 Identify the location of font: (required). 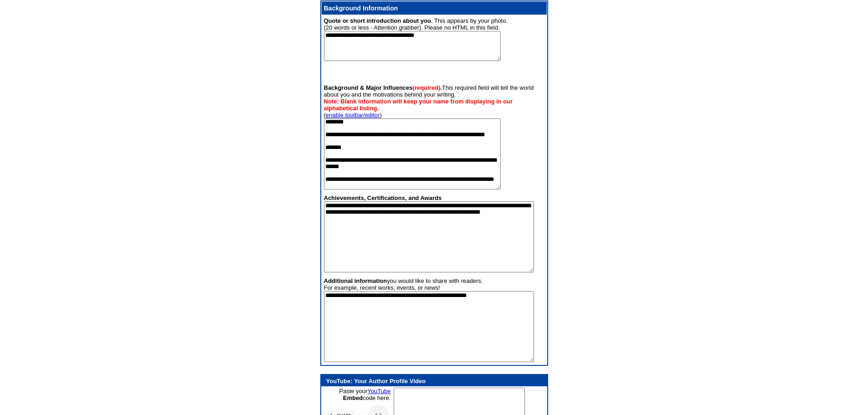
(427, 87).